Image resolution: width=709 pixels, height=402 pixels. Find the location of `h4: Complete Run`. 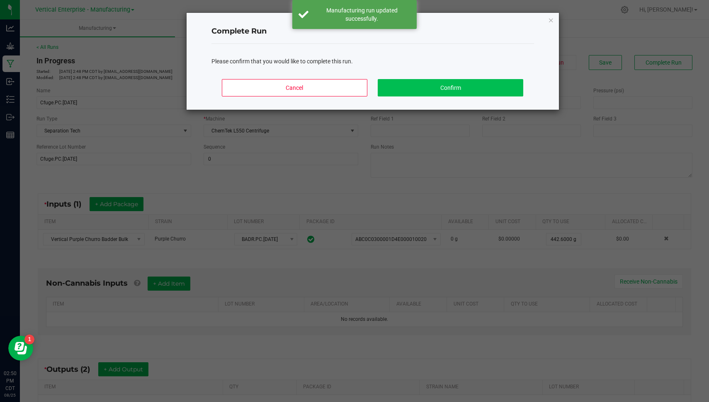

h4: Complete Run is located at coordinates (373, 31).